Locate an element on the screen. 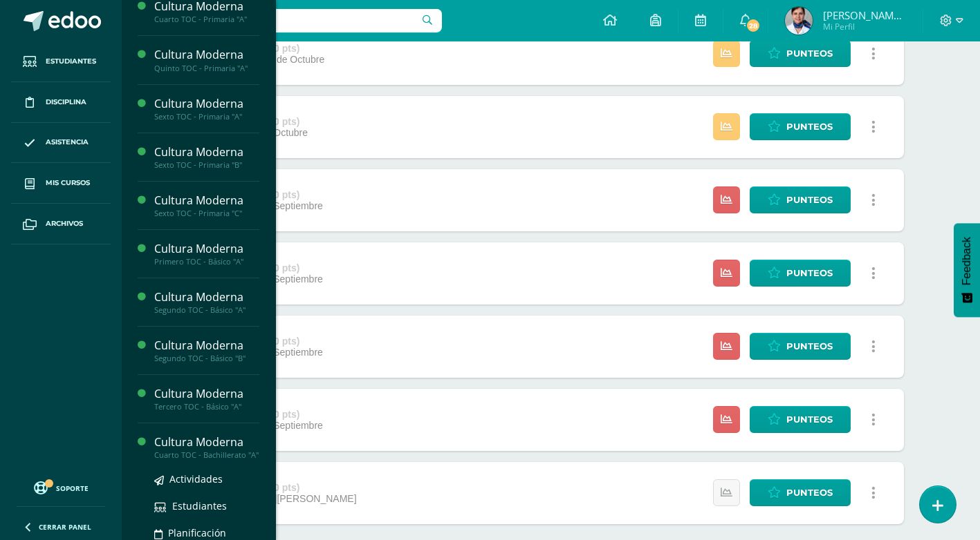  a: Cultura ModernaSexto TOC - Primaria "C" is located at coordinates (207, 205).